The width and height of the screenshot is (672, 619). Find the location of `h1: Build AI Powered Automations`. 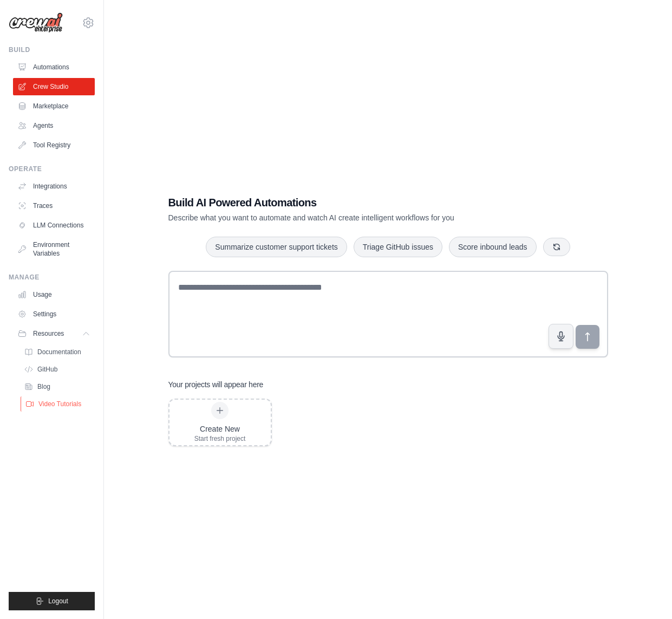

h1: Build AI Powered Automations is located at coordinates (351, 203).